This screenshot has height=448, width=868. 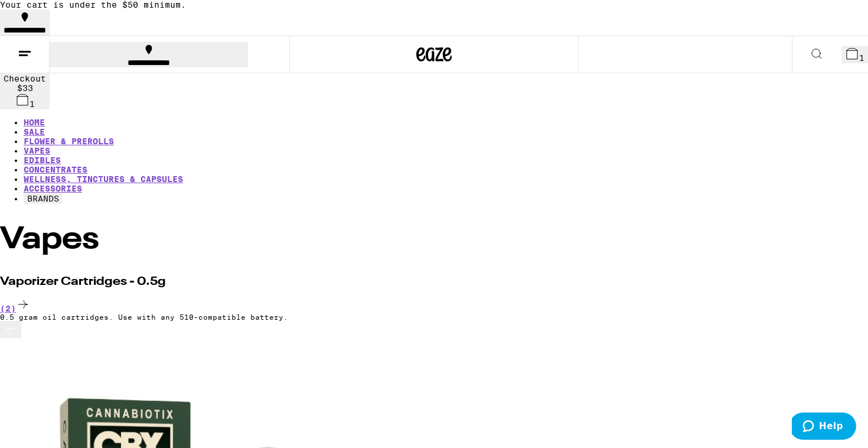 I want to click on a: ACCESSORIES, so click(x=52, y=189).